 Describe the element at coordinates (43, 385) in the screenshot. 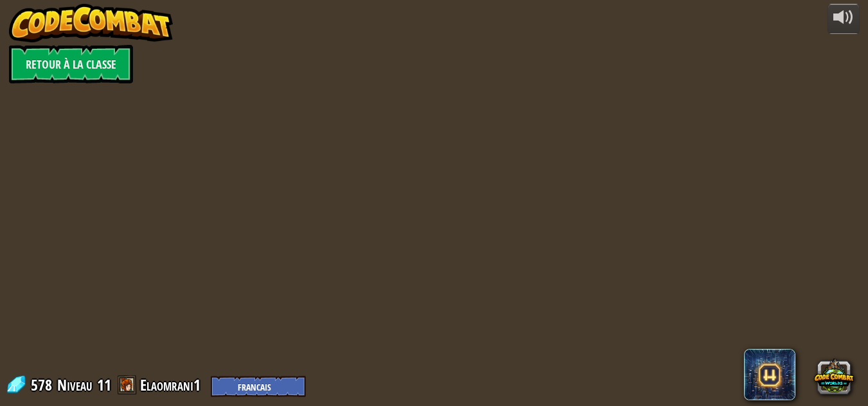

I see `span: 578` at that location.